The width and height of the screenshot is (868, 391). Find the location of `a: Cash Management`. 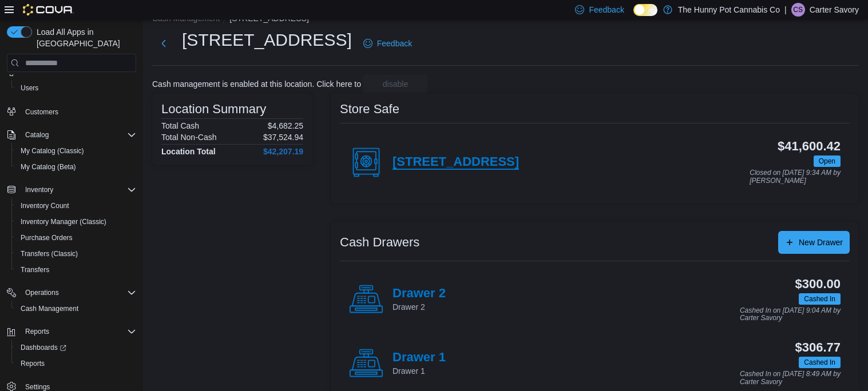

a: Cash Management is located at coordinates (49, 309).